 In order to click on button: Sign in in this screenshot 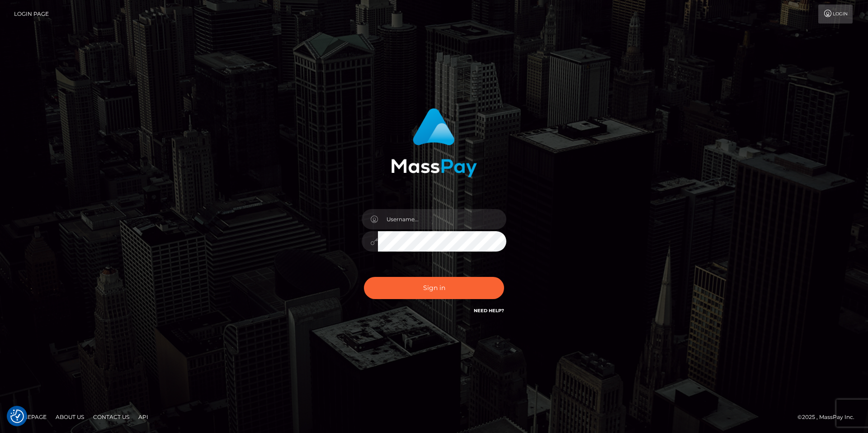, I will do `click(434, 287)`.